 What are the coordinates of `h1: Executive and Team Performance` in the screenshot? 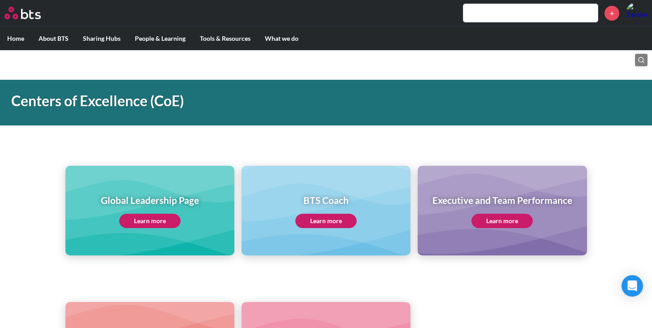 It's located at (502, 200).